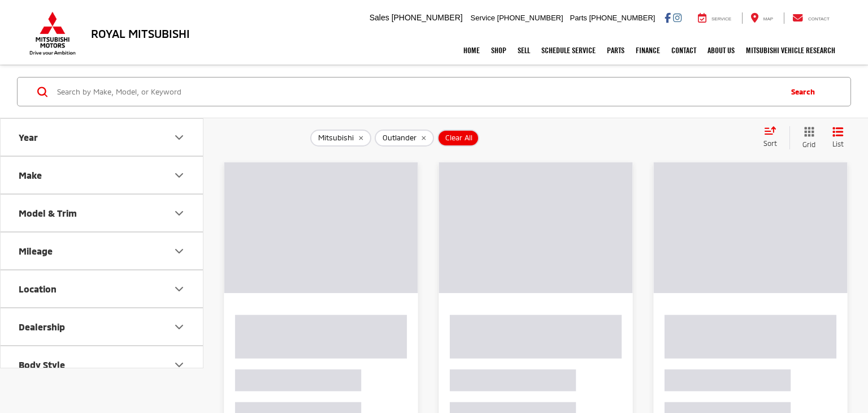 Image resolution: width=868 pixels, height=413 pixels. Describe the element at coordinates (102, 175) in the screenshot. I see `button: MakeMake` at that location.